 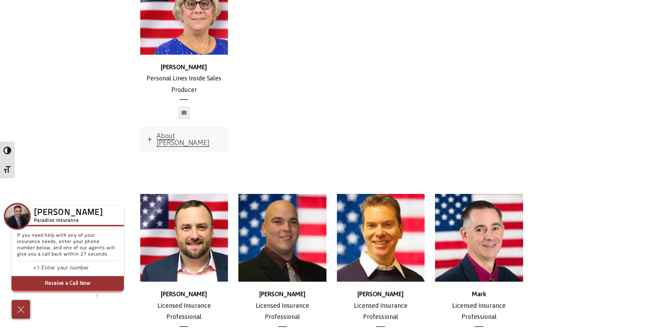 What do you see at coordinates (68, 284) in the screenshot?
I see `button: Receive a Call Now` at bounding box center [68, 284].